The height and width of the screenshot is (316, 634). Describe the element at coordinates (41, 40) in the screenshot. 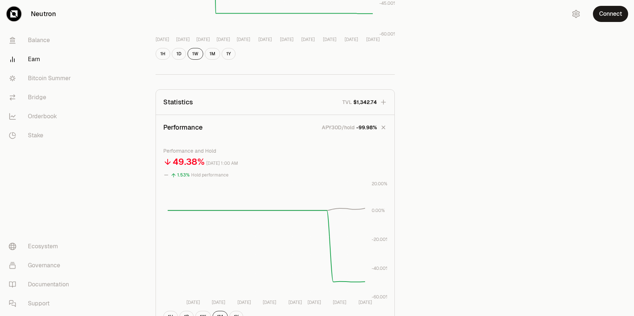

I see `a: Balance` at that location.